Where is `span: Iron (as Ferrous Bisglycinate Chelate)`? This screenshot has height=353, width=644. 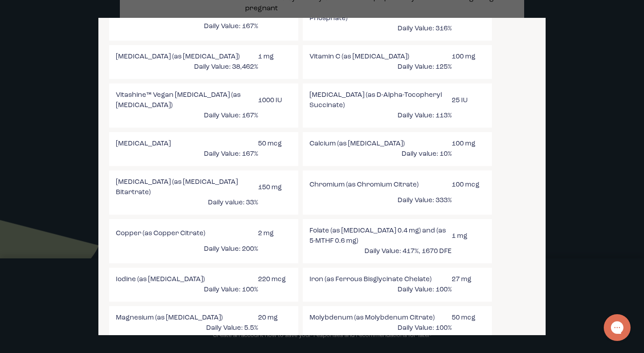 span: Iron (as Ferrous Bisglycinate Chelate) is located at coordinates (381, 279).